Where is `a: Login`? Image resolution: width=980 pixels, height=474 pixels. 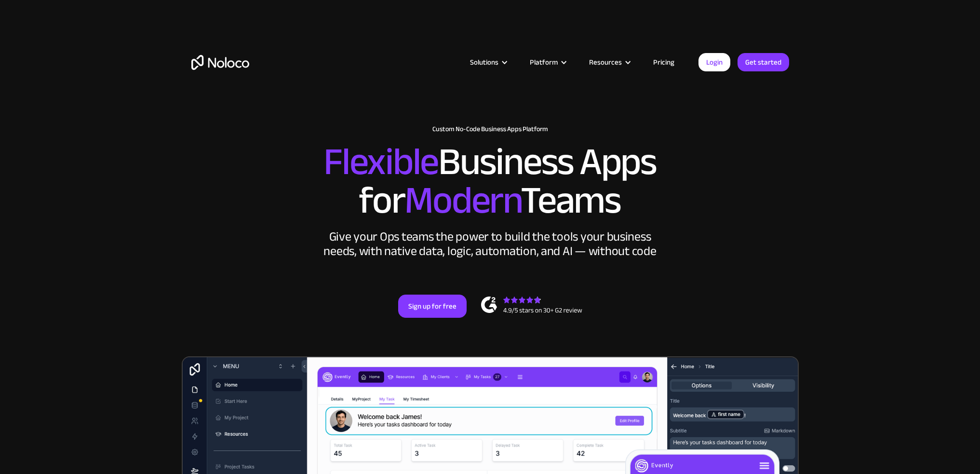
a: Login is located at coordinates (714, 62).